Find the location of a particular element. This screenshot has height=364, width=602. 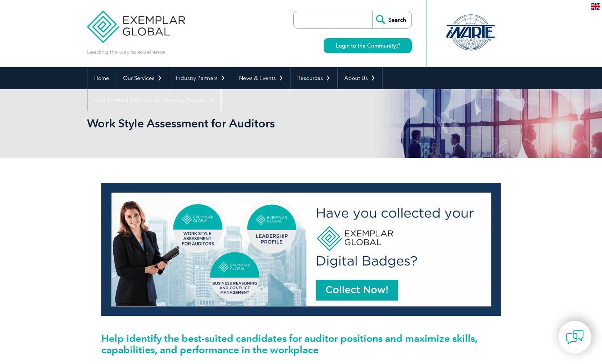

h2: Work Style Assessment for Auditors is located at coordinates (237, 123).